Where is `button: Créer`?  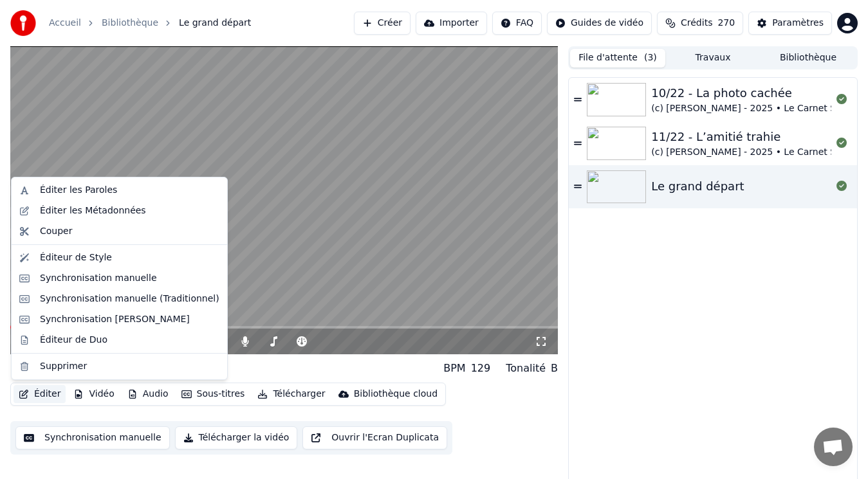 button: Créer is located at coordinates (382, 23).